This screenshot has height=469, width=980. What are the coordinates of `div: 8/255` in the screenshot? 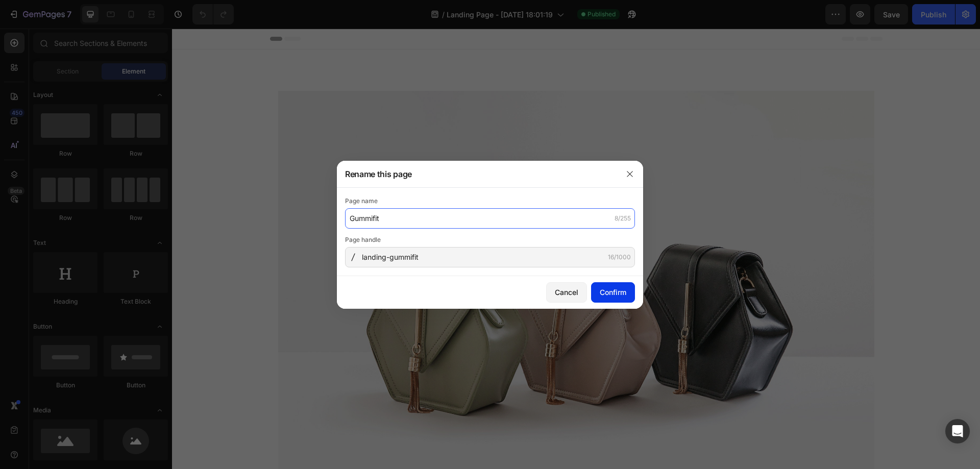 It's located at (622, 218).